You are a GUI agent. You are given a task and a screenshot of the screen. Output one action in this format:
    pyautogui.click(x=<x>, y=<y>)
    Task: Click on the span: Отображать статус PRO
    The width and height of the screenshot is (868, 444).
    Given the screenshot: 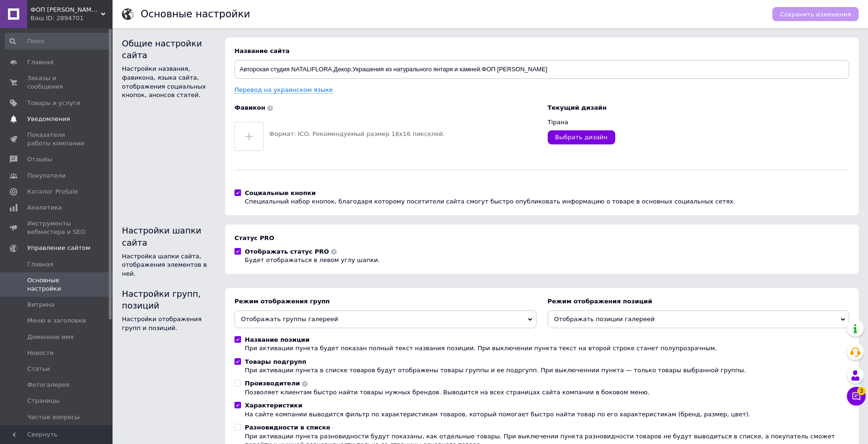 What is the action you would take?
    pyautogui.click(x=287, y=251)
    